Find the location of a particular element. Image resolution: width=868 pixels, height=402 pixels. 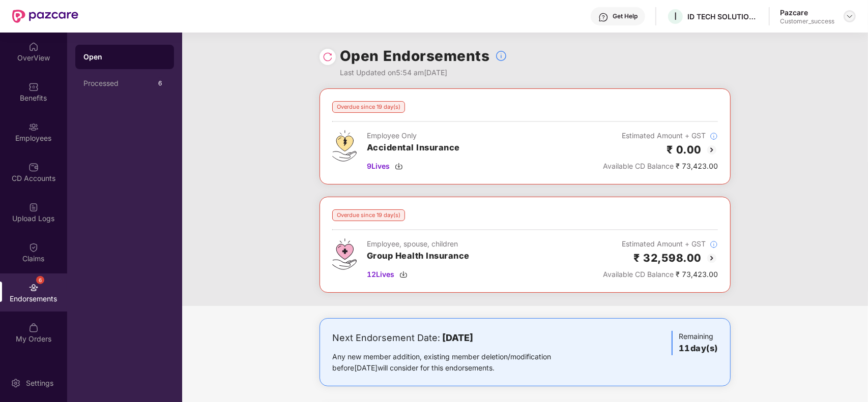

div: Employee, spouse, children is located at coordinates (418, 244).